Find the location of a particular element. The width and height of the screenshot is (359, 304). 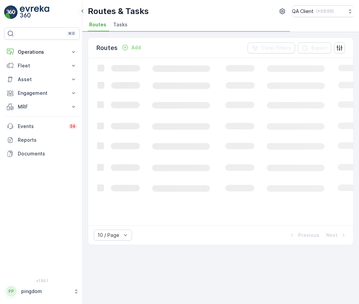

p: Export is located at coordinates (319, 48).